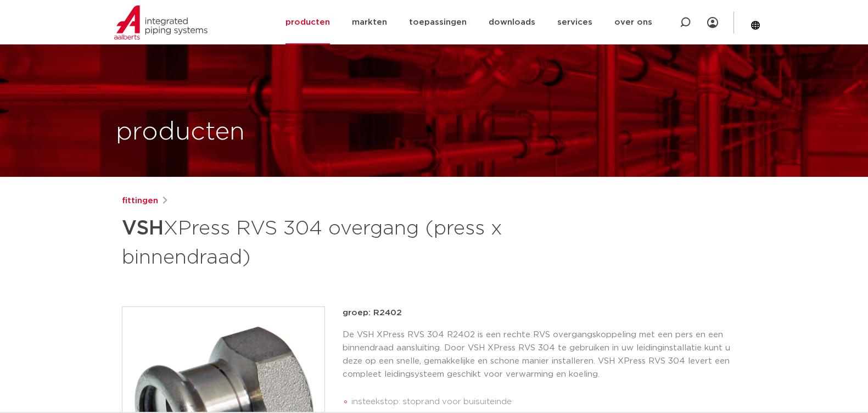 The image size is (868, 413). What do you see at coordinates (549, 402) in the screenshot?
I see `li: insteekstop: stoprand voor buisuiteinde` at bounding box center [549, 402].